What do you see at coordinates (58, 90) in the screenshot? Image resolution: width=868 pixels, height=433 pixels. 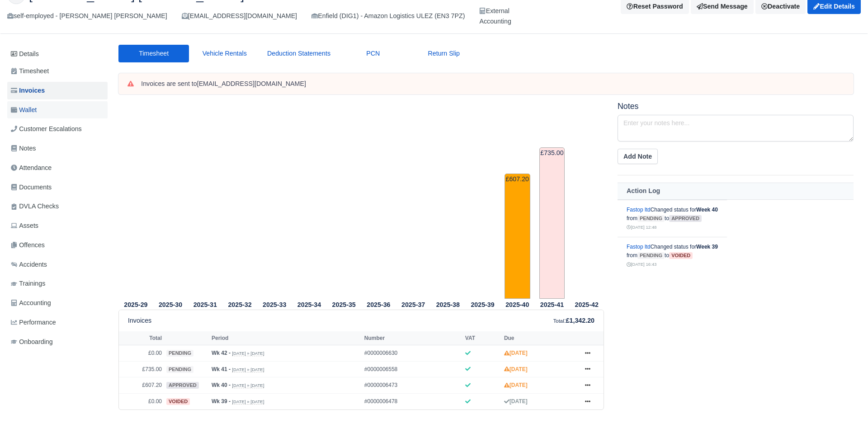 I see `a: Invoices` at bounding box center [58, 90].